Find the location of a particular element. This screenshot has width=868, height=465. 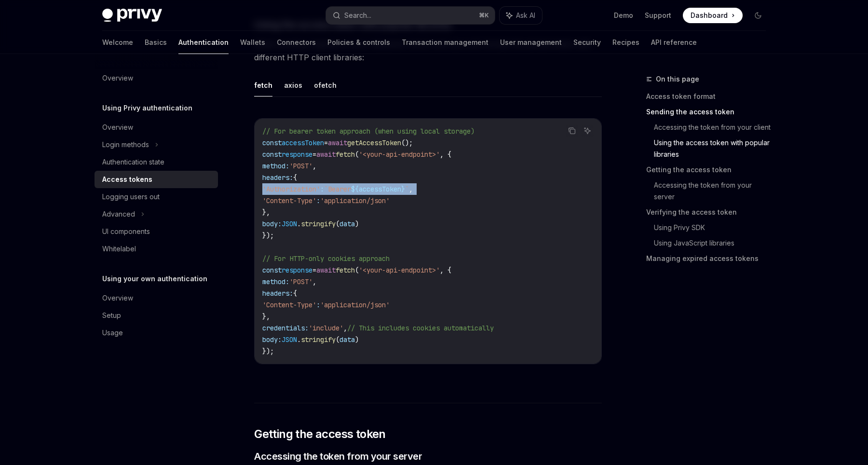

button: Ask AI is located at coordinates (521, 15).